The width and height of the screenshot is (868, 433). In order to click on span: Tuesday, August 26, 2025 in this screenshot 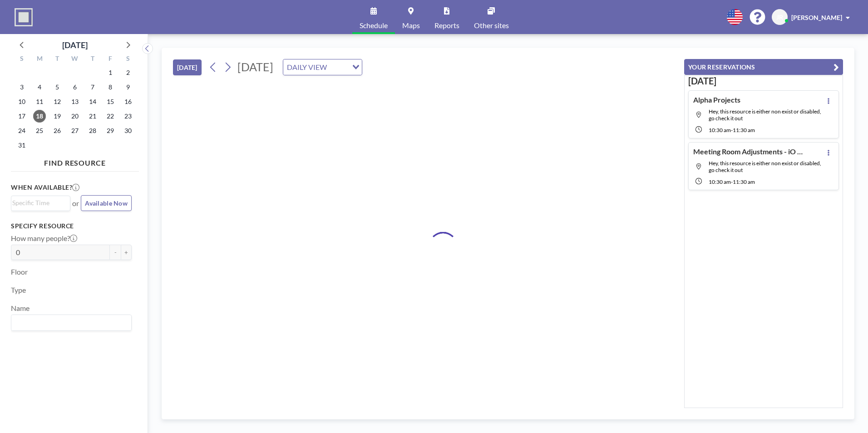, I will do `click(57, 131)`.